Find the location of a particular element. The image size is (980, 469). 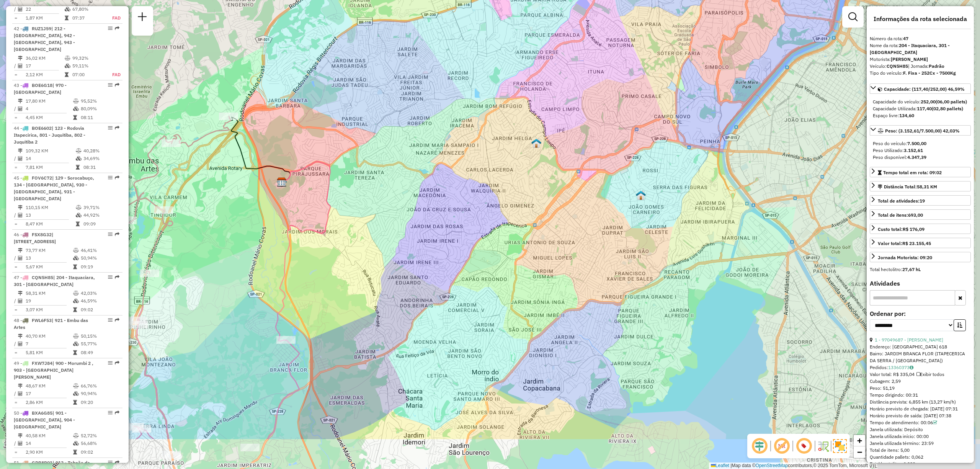

td: 17 is located at coordinates (45, 66).